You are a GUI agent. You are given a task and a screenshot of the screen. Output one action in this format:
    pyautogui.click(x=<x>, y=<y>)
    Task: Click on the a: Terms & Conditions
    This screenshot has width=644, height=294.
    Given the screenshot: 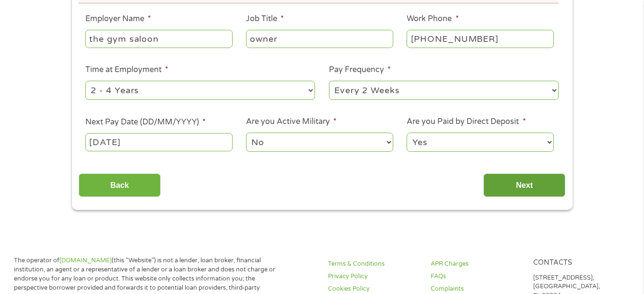 What is the action you would take?
    pyautogui.click(x=374, y=264)
    